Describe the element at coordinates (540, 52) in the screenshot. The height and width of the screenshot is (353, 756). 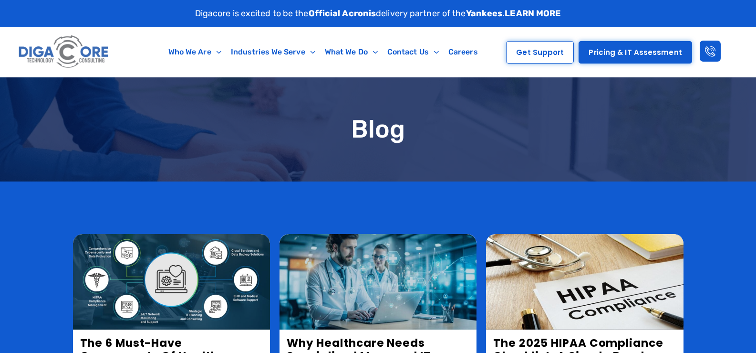
I see `span: Get Support` at that location.